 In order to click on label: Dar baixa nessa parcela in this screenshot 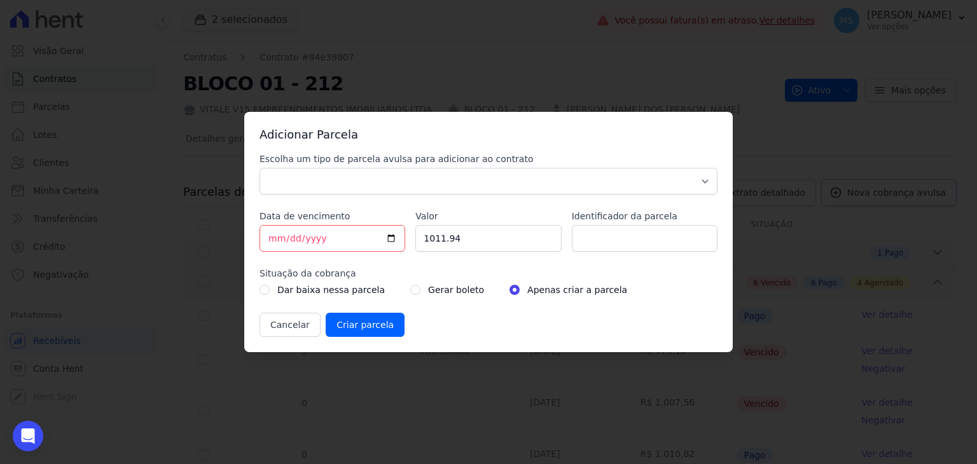, I will do `click(331, 290)`.